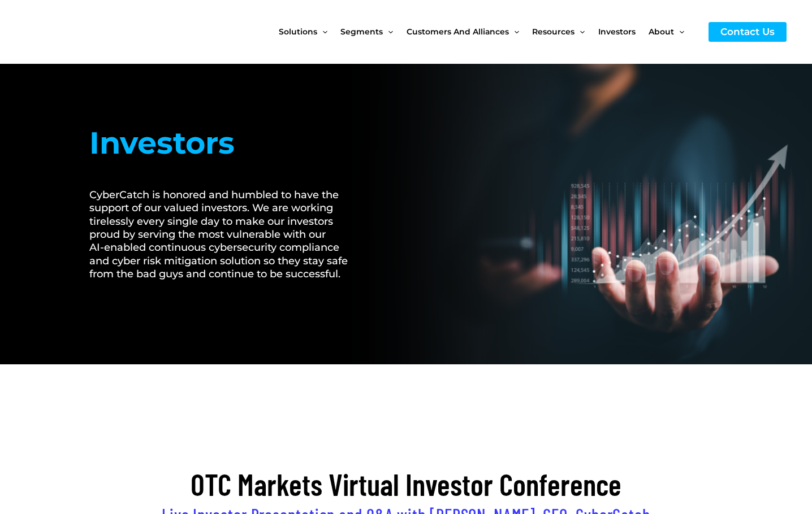 This screenshot has height=514, width=812. I want to click on span: Investors, so click(617, 31).